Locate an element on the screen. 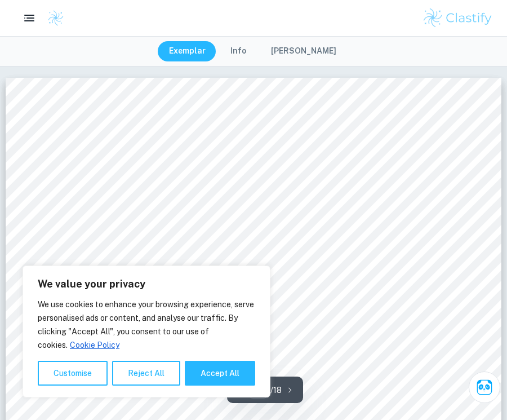 The width and height of the screenshot is (507, 420). button: Exemplar is located at coordinates (187, 51).